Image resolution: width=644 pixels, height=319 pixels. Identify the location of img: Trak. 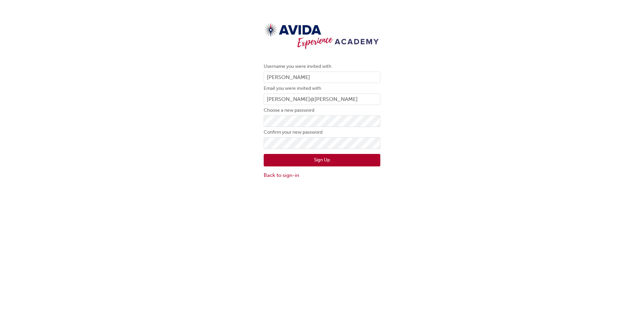
(322, 36).